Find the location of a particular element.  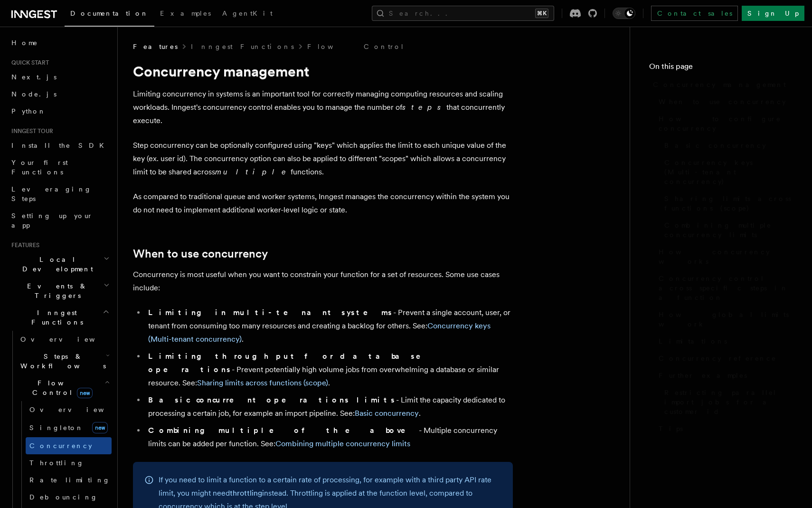

span: Overview is located at coordinates (79, 410).